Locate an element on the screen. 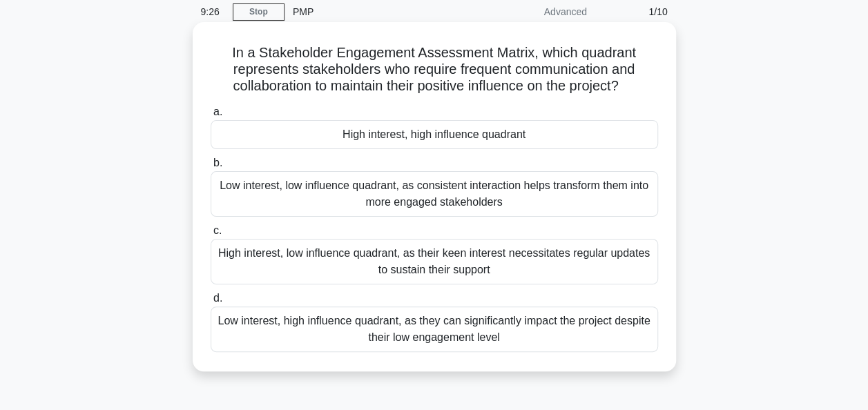 The height and width of the screenshot is (410, 868). div: High interest, low influence quadrant, as their keen interest necessitates regular updates to sus... is located at coordinates (434, 262).